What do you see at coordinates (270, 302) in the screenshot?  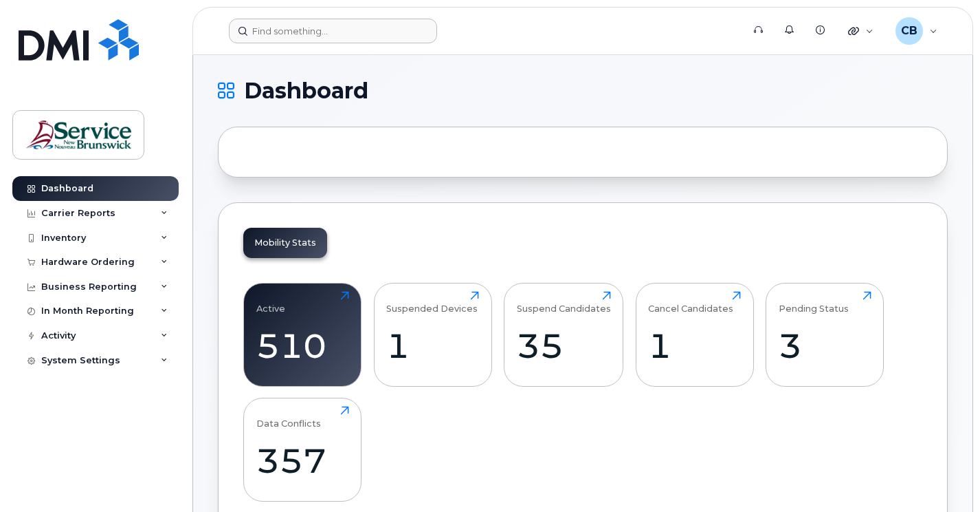 I see `div: Active` at bounding box center [270, 302].